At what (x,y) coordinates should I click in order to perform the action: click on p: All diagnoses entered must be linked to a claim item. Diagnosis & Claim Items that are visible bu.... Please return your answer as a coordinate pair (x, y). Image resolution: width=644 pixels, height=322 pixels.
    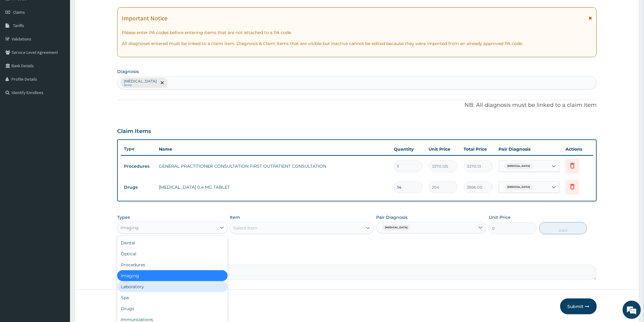
    Looking at the image, I should click on (357, 44).